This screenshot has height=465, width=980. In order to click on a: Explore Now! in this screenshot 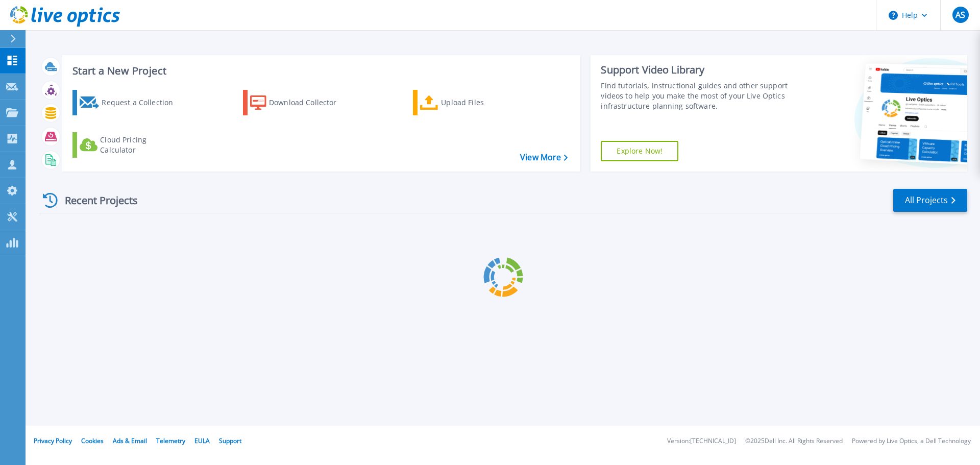, I will do `click(640, 151)`.